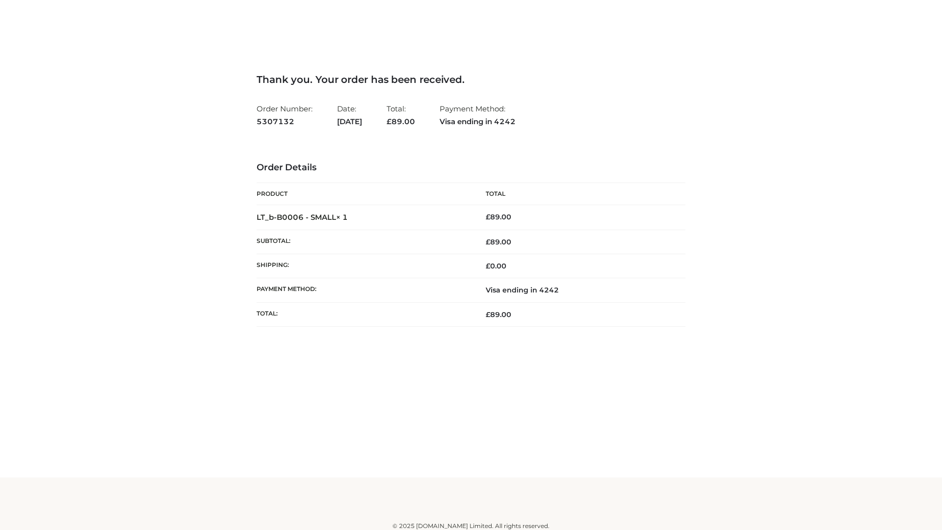 The height and width of the screenshot is (530, 942). Describe the element at coordinates (285, 115) in the screenshot. I see `li: Order Number:` at that location.